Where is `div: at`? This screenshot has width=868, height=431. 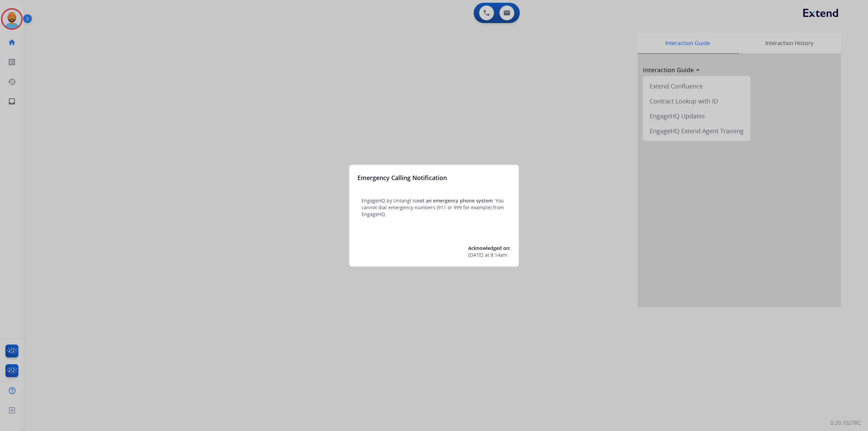 div: at is located at coordinates (489, 255).